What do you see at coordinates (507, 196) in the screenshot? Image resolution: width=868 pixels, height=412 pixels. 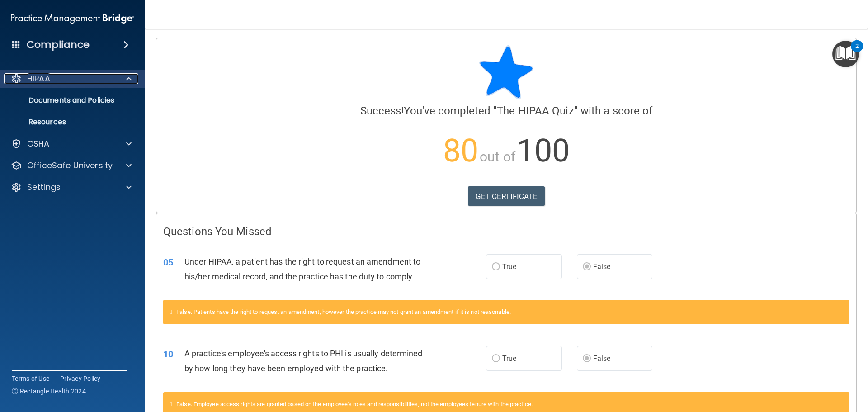 I see `a: GET CERTIFICATE` at bounding box center [507, 196].